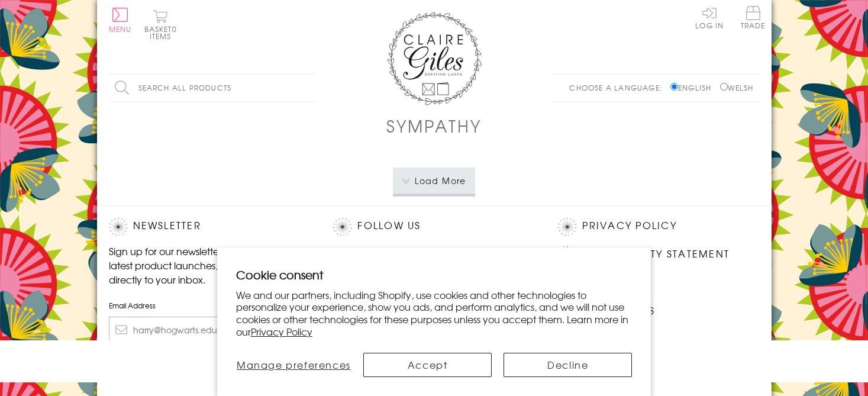 Image resolution: width=868 pixels, height=396 pixels. What do you see at coordinates (434, 313) in the screenshot?
I see `p: We and our partners, including Shopify, use cookies and other technologies to personalize your ex...` at bounding box center [434, 313].